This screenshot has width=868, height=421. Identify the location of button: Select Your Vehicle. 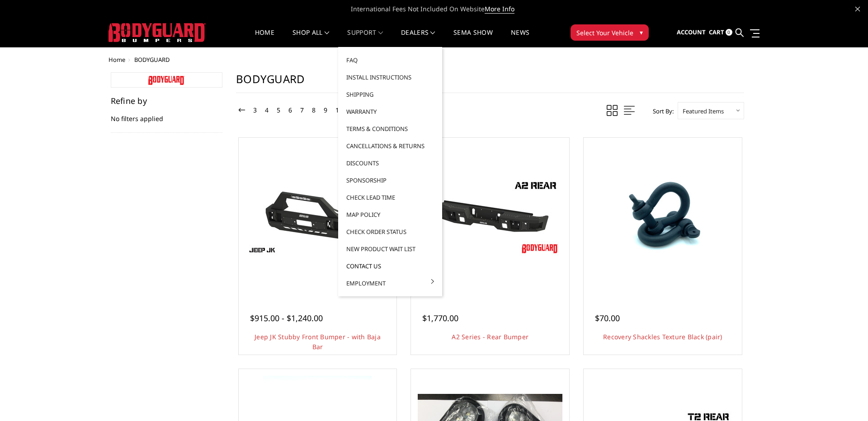
(609, 33).